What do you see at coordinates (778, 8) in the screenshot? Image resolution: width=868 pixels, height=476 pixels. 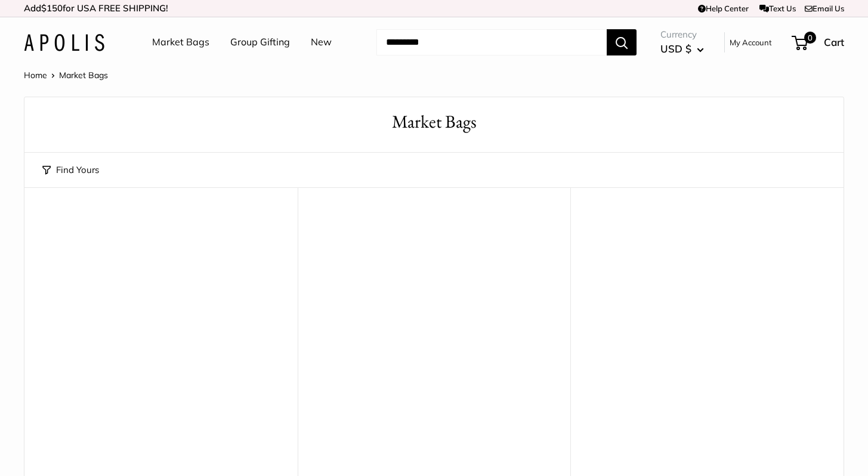 I see `a: Text Us` at bounding box center [778, 8].